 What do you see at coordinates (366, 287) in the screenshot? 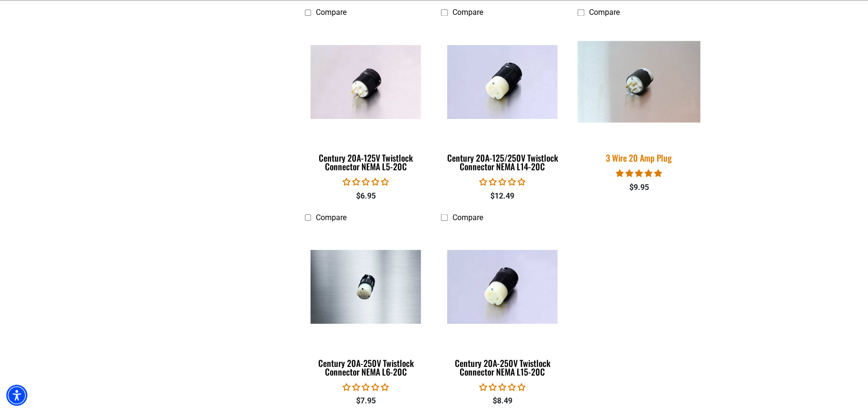
I see `img: Century 20A-250V Twistlock Connector NEMA L6-20C` at bounding box center [366, 287].